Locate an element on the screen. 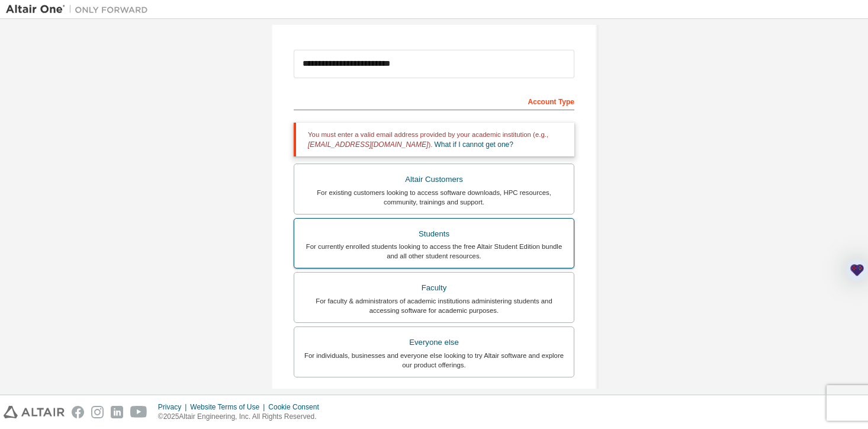  div: Students is located at coordinates (434, 234).